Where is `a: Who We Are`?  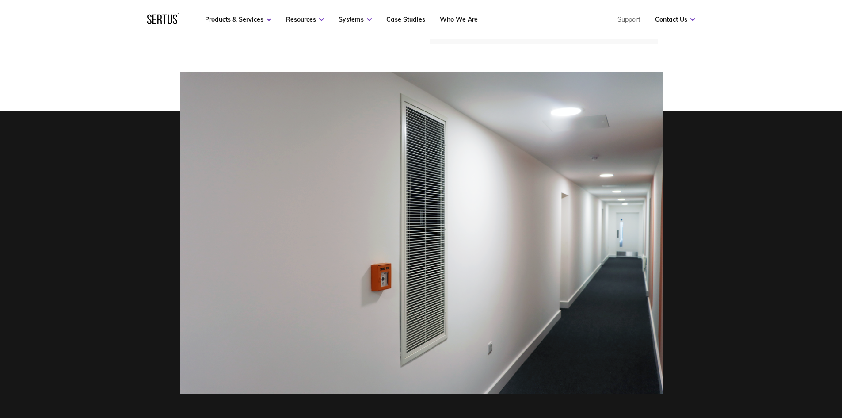
a: Who We Are is located at coordinates (459, 19).